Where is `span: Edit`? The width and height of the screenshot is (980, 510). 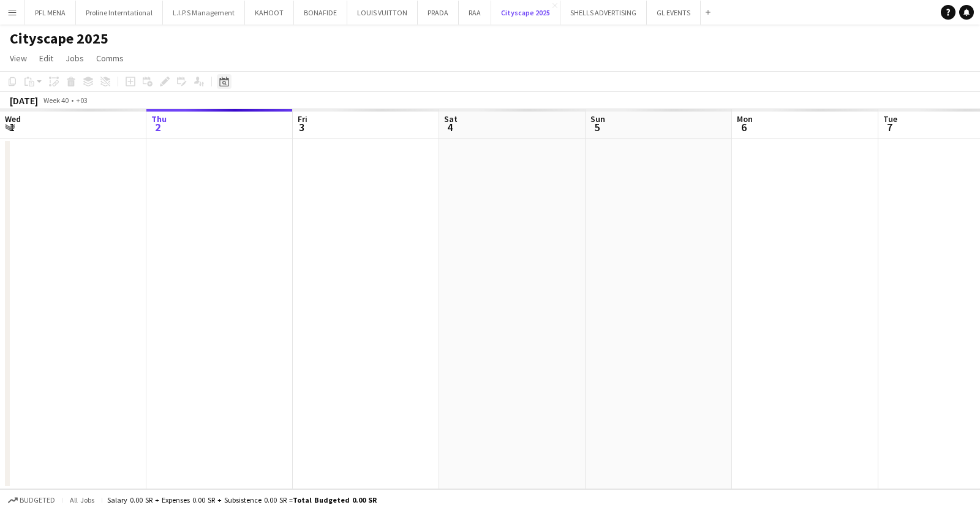
span: Edit is located at coordinates (46, 58).